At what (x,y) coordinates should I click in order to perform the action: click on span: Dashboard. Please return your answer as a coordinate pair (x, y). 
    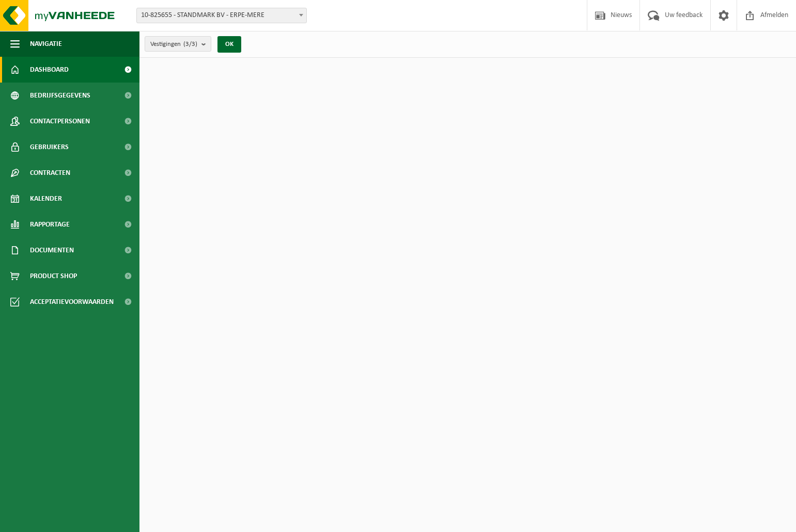
    Looking at the image, I should click on (49, 69).